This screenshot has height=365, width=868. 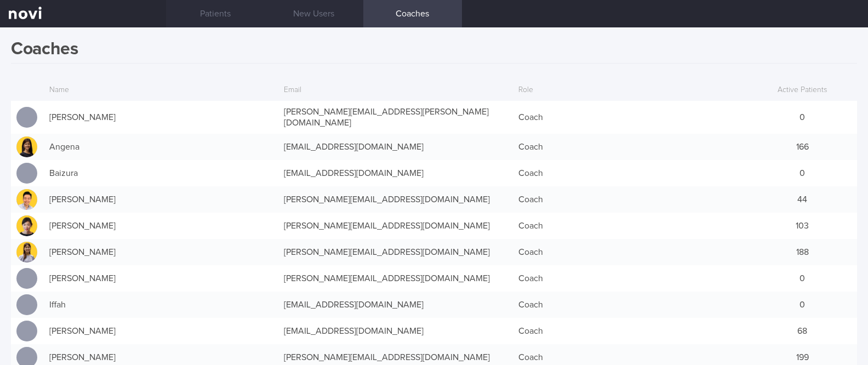 I want to click on div: 44, so click(x=802, y=199).